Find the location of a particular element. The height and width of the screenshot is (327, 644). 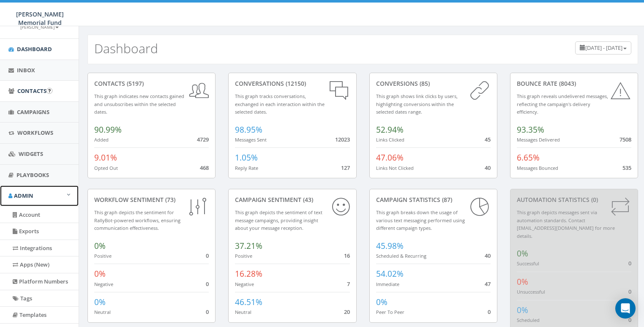

span: Playbooks is located at coordinates (33, 175).